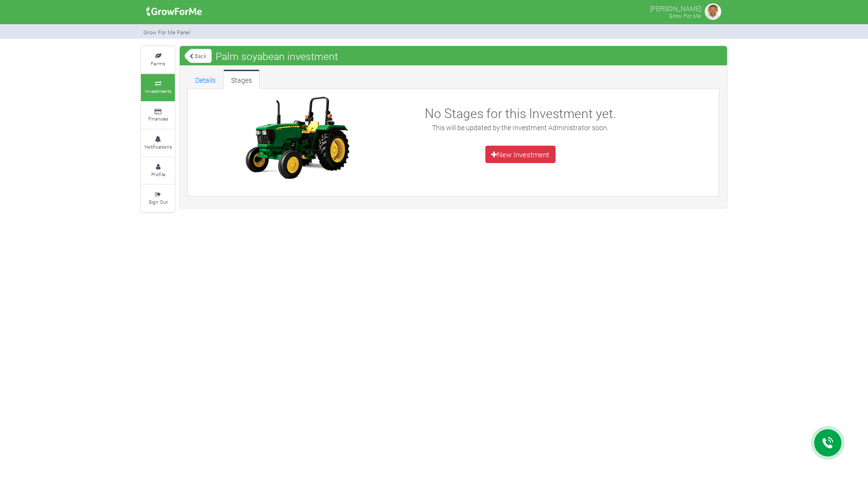 Image resolution: width=868 pixels, height=483 pixels. Describe the element at coordinates (158, 119) in the screenshot. I see `small: Finances` at that location.